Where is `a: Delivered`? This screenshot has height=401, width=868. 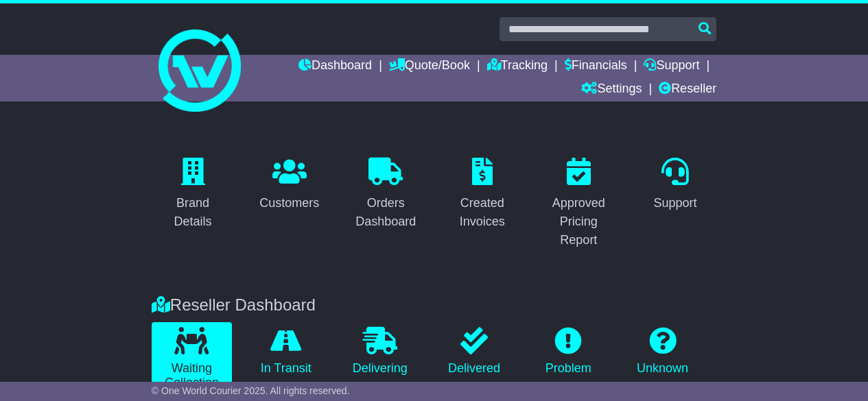 a: Delivered is located at coordinates (473, 351).